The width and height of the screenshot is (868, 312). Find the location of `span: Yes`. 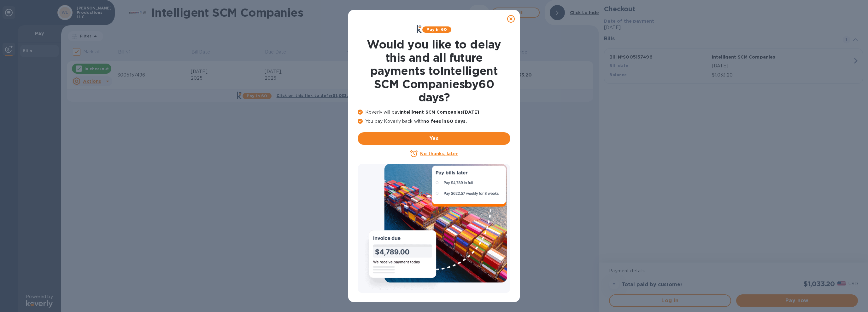

span: Yes is located at coordinates (434, 139).